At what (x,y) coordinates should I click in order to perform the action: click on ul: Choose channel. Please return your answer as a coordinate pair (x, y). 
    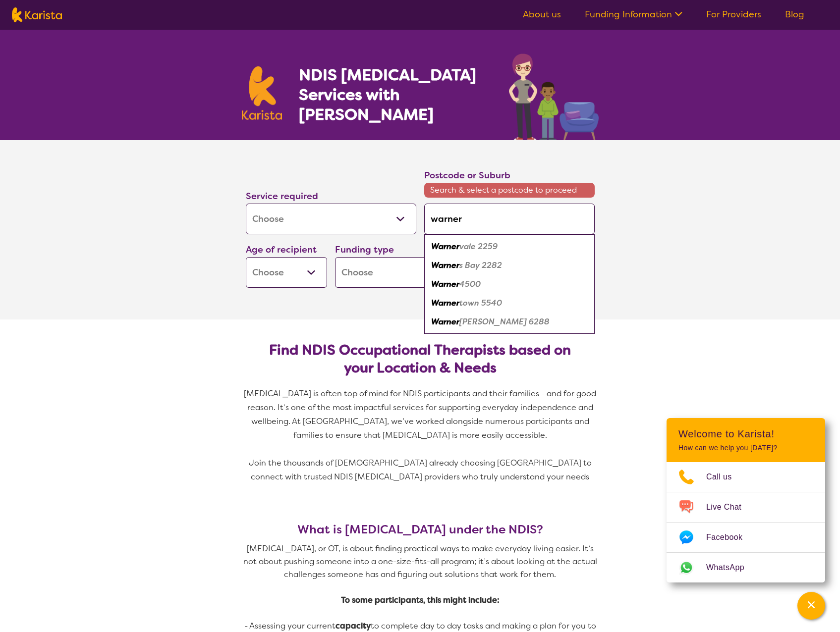
    Looking at the image, I should click on (746, 522).